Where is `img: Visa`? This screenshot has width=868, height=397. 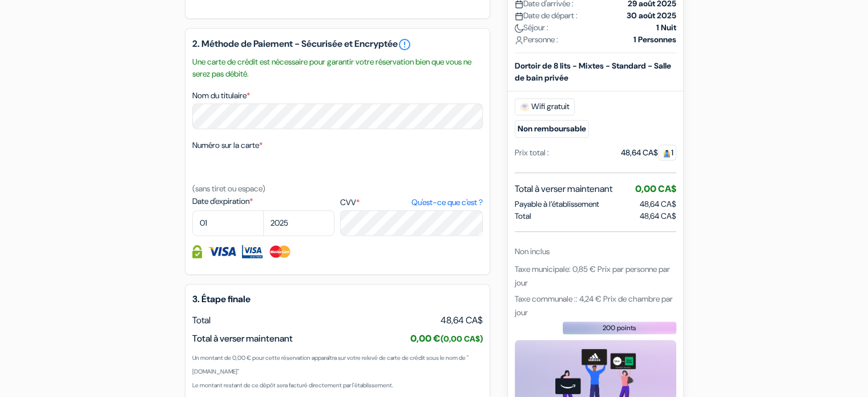 img: Visa is located at coordinates (222, 251).